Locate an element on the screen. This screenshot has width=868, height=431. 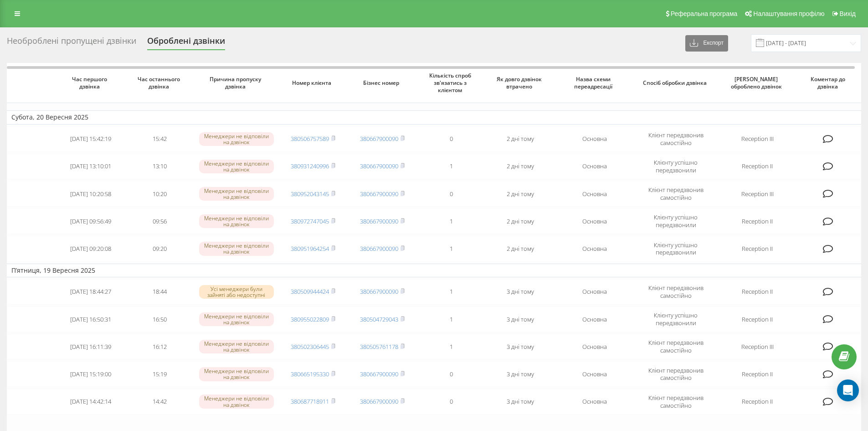
td: 15:19 is located at coordinates (160, 373).